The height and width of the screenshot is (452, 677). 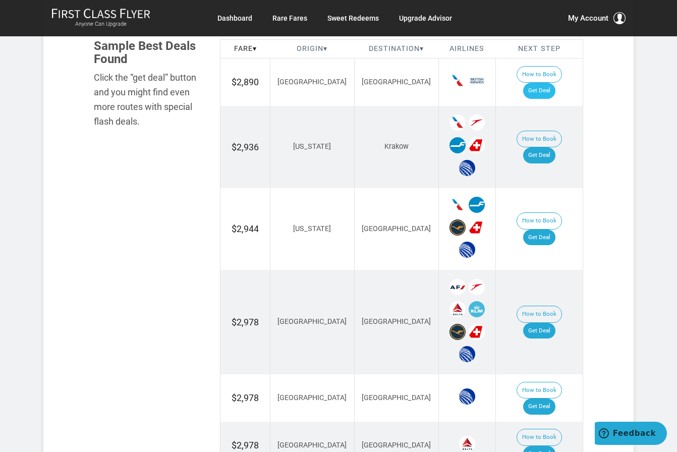 I want to click on span: $2,890, so click(x=245, y=82).